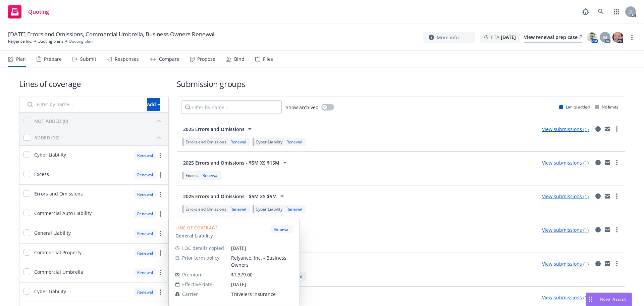  Describe the element at coordinates (88, 59) in the screenshot. I see `div: Submit` at that location.